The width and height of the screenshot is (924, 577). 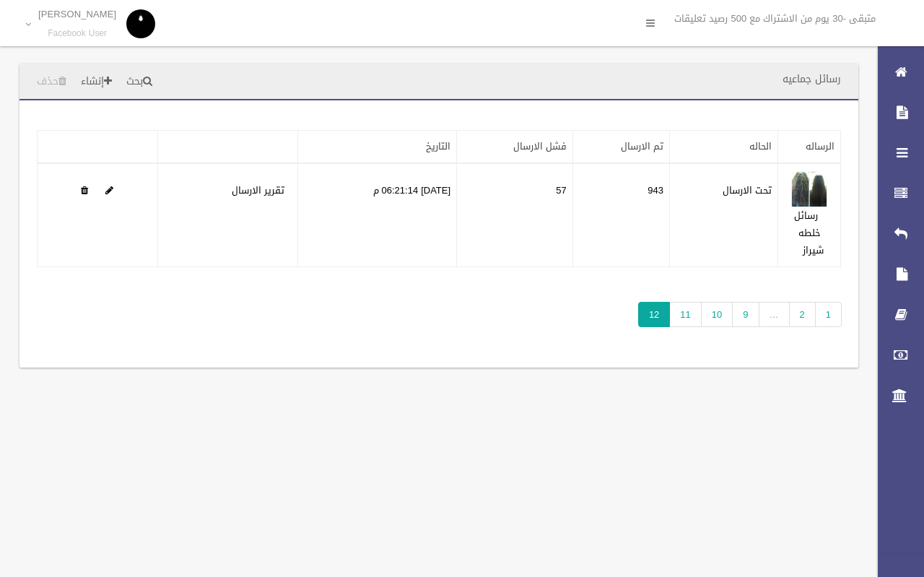 I want to click on header: رسائل جماعيه, so click(x=812, y=79).